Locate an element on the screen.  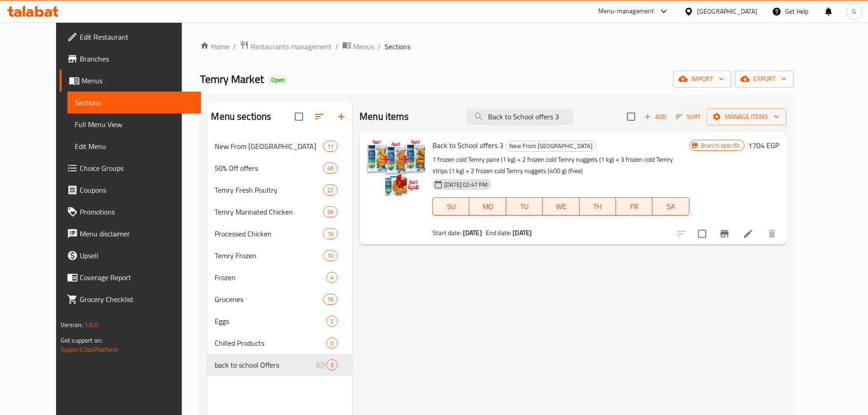
span: Get support on: is located at coordinates (82, 340).